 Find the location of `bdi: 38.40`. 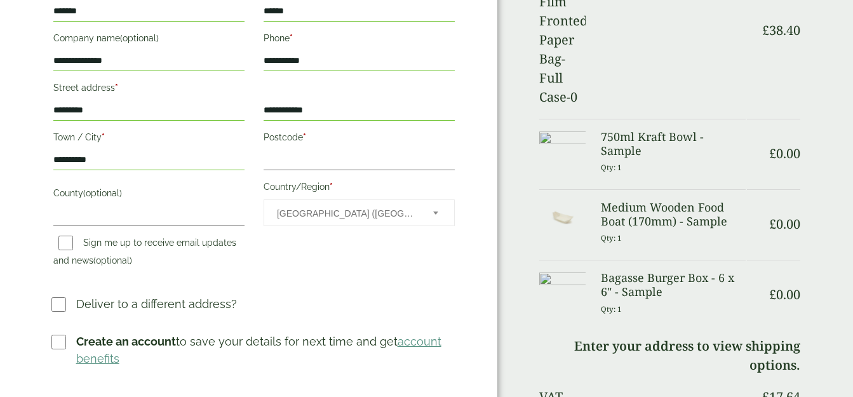

bdi: 38.40 is located at coordinates (781, 30).